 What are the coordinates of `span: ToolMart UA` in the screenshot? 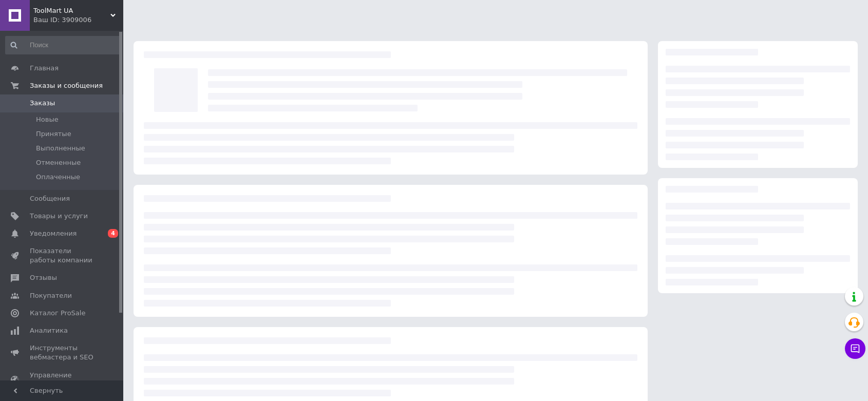 It's located at (72, 11).